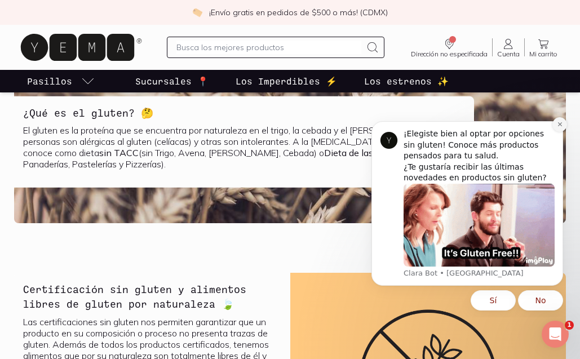 The height and width of the screenshot is (359, 580). Describe the element at coordinates (113, 92) in the screenshot. I see `div: message notification from Clara Bot, Ahora. ¡Elegiste bien al optar por opciones sin gluten! Cono...` at that location.